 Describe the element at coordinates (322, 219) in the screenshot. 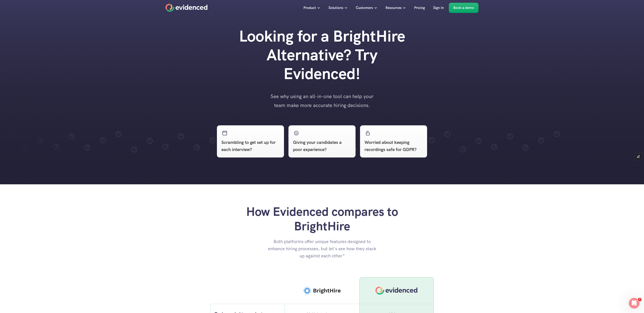

I see `h2: How Evidenced compares to BrightHire` at that location.